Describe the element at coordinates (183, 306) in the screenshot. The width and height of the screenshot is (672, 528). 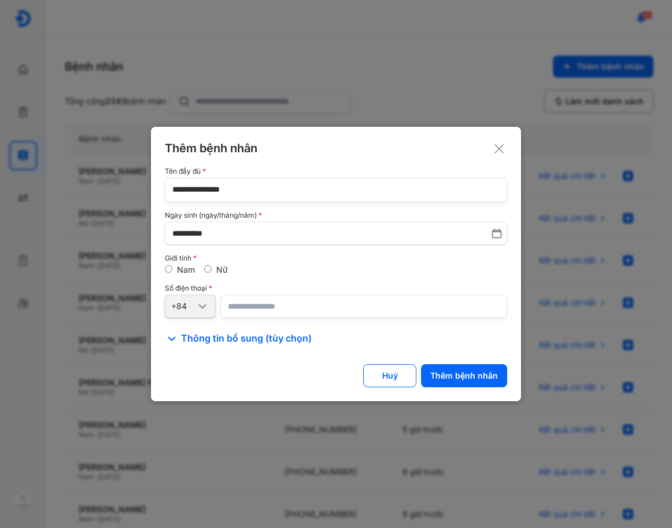
I see `div: +84` at that location.